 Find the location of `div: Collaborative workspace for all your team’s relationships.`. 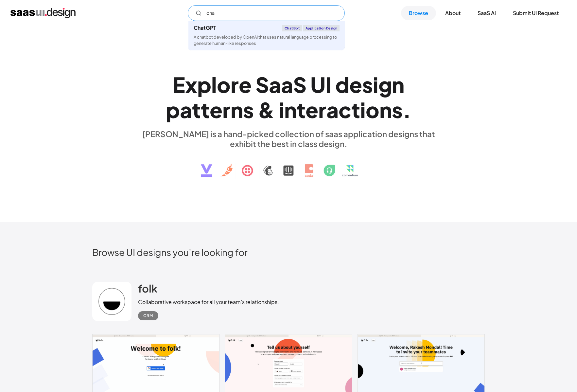

div: Collaborative workspace for all your team’s relationships. is located at coordinates (208, 302).